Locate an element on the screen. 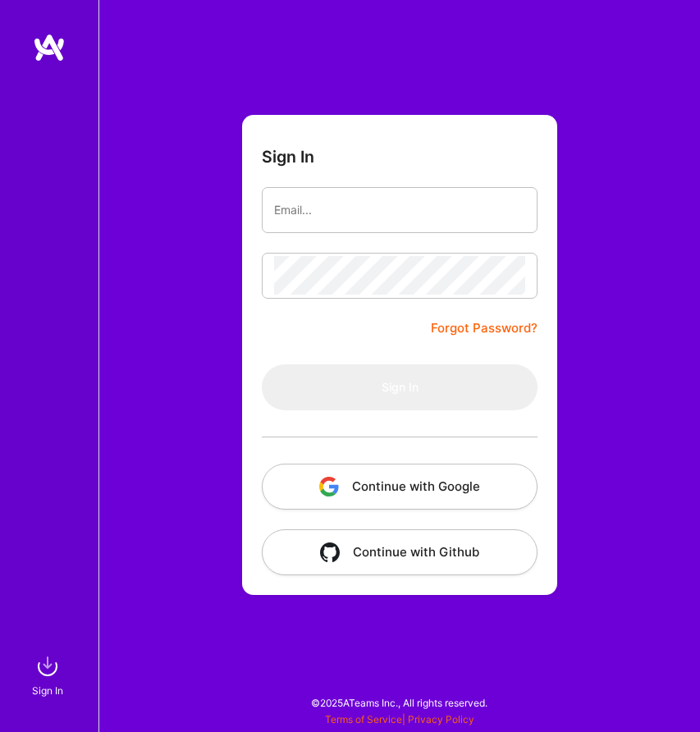  img: logo is located at coordinates (49, 48).